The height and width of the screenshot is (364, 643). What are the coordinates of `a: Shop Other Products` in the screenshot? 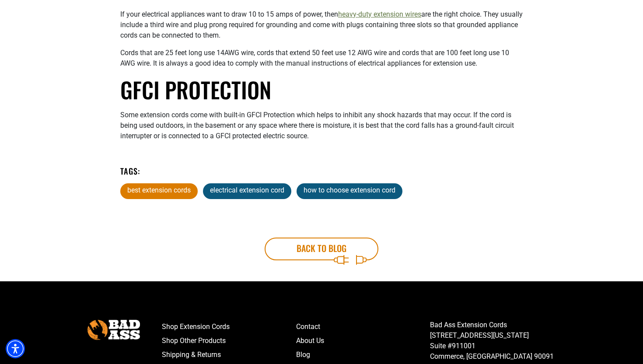 It's located at (229, 341).